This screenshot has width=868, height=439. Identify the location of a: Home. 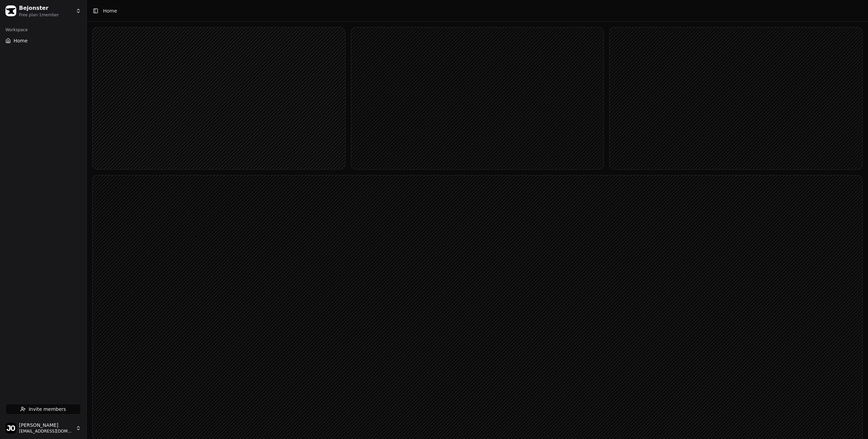
(43, 40).